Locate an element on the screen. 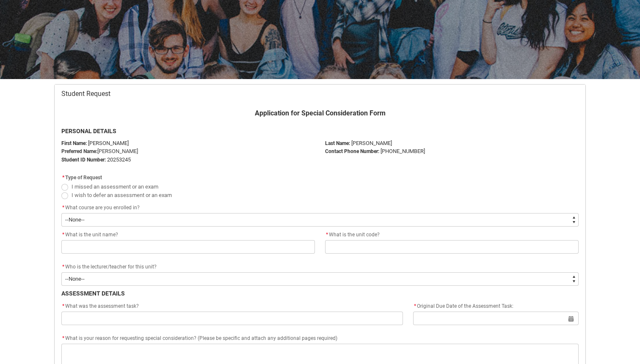 The image size is (640, 364). span: I wish to defer an assessment or an exam is located at coordinates (121, 195).